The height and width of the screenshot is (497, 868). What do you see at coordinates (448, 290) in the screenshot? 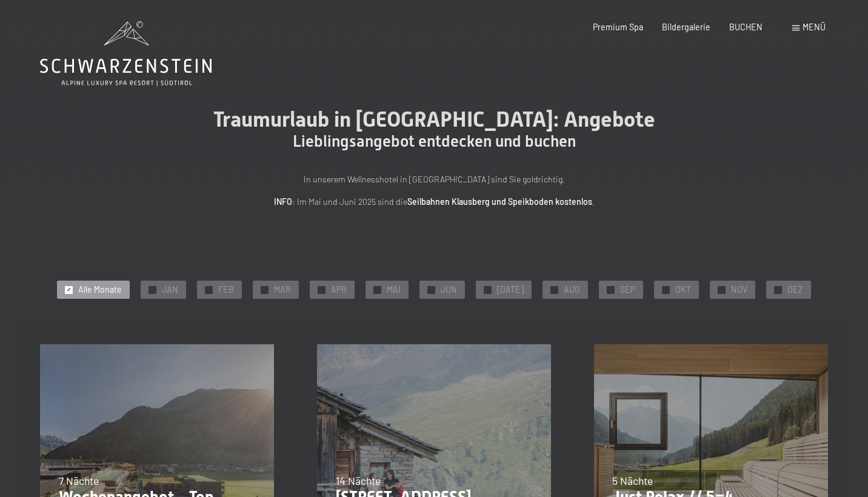
I see `span: JUN` at bounding box center [448, 290].